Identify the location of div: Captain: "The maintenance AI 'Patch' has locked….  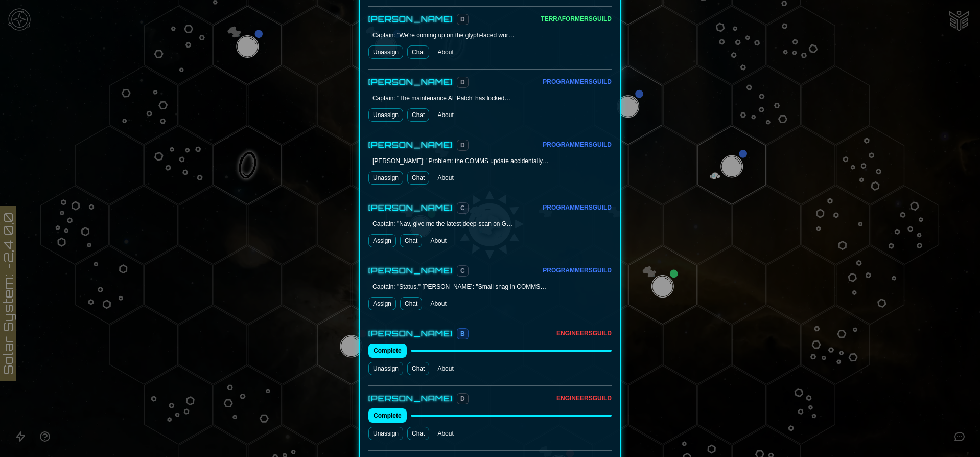
(442, 98).